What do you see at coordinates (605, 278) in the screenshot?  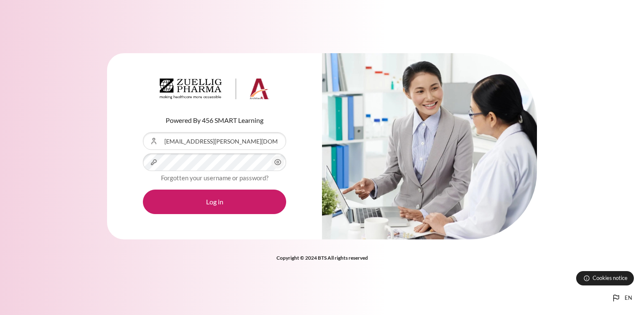 I see `button: Cookies notice` at bounding box center [605, 278].